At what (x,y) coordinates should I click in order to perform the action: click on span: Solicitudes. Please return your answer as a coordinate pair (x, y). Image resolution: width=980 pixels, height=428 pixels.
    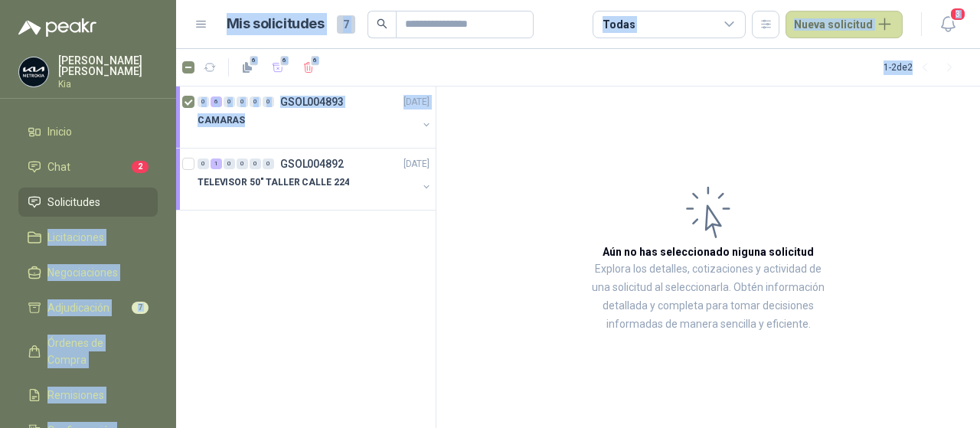
    Looking at the image, I should click on (74, 202).